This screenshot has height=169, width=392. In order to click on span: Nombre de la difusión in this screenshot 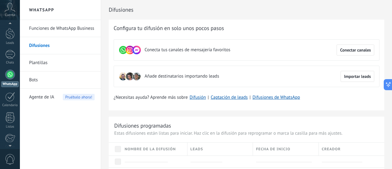, I will do `click(150, 149)`.